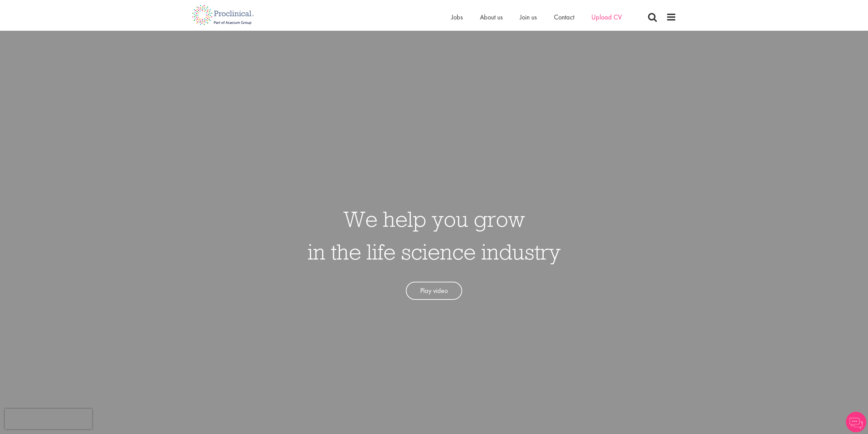 The width and height of the screenshot is (868, 434). Describe the element at coordinates (607, 17) in the screenshot. I see `a: Upload CV` at that location.